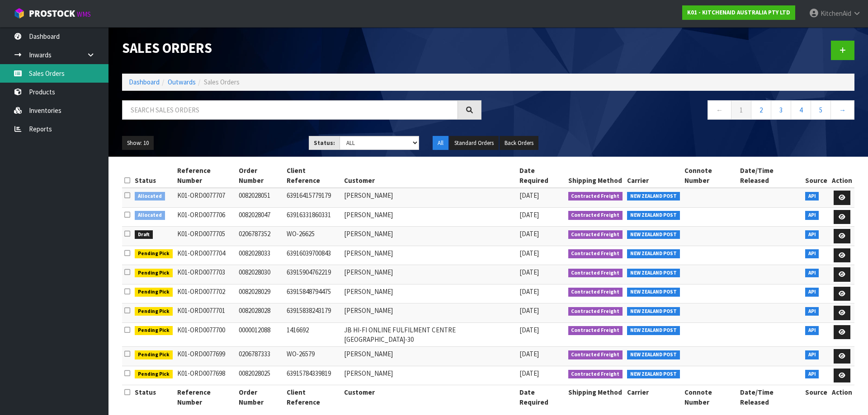 The height and width of the screenshot is (415, 868). I want to click on h1: Sales Orders, so click(302, 48).